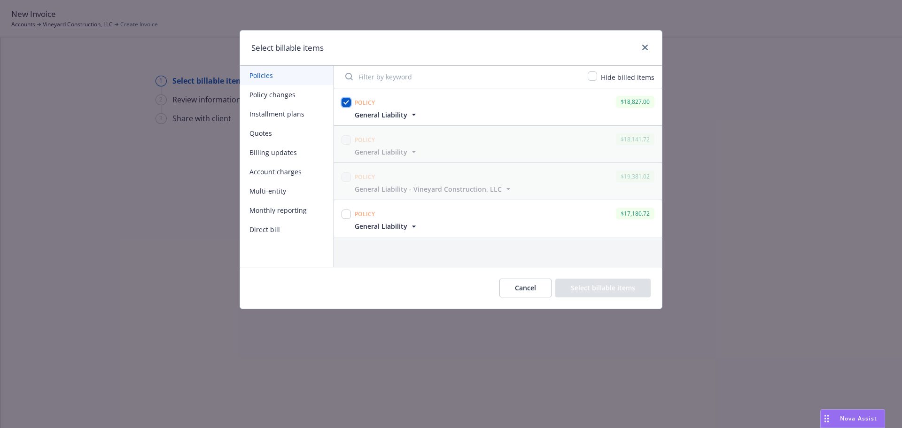 The image size is (902, 428). Describe the element at coordinates (461, 77) in the screenshot. I see `input: Filter by keyword` at that location.